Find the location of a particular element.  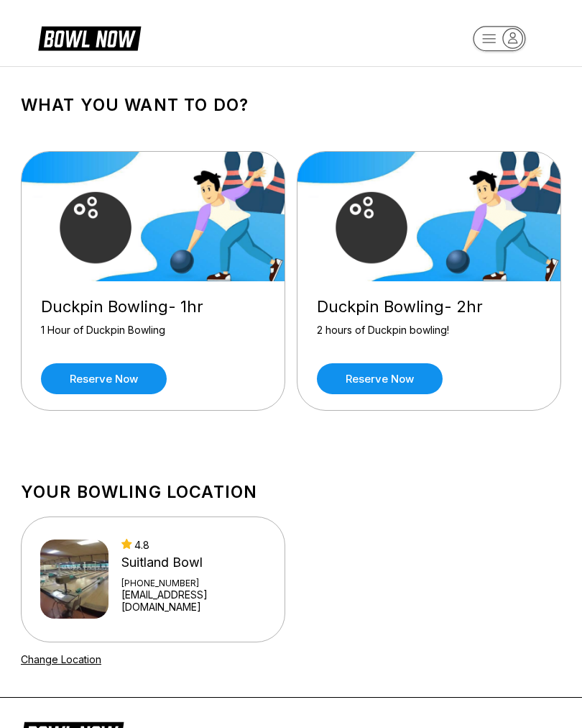

h1: What you want to do? is located at coordinates (291, 105).